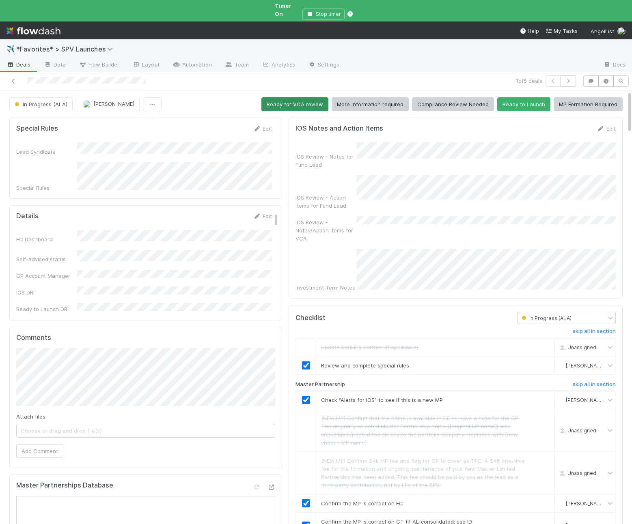 The width and height of the screenshot is (632, 524). Describe the element at coordinates (47, 259) in the screenshot. I see `div: Self-advised status` at that location.